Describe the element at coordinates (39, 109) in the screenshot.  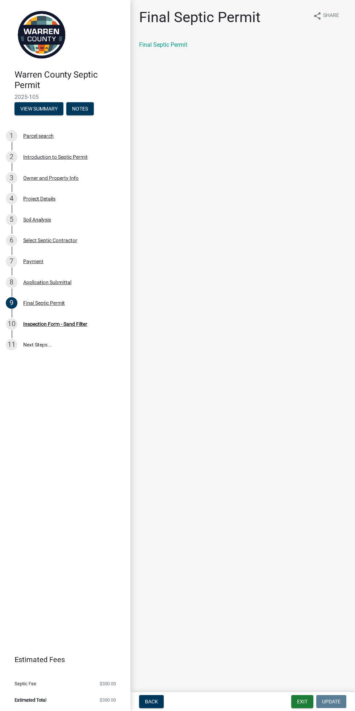
I see `button: View Summary` at that location.